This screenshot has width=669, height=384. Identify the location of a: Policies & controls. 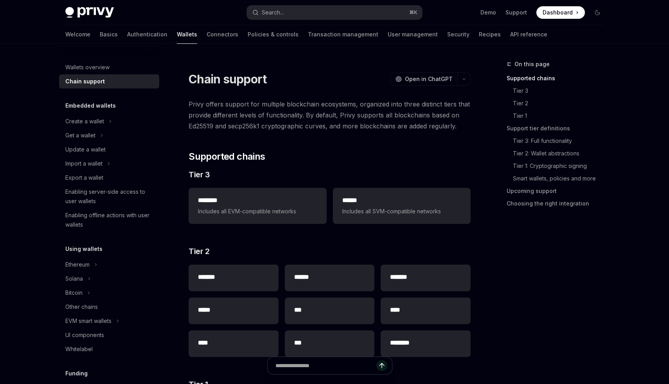
(273, 34).